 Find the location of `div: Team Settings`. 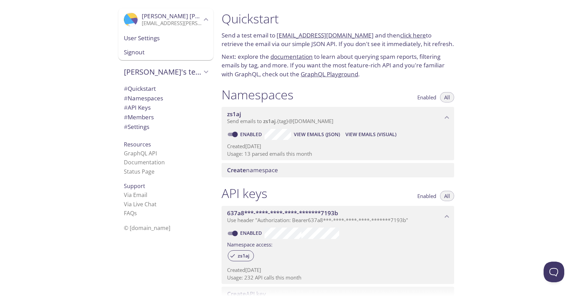

div: Team Settings is located at coordinates (166, 127).